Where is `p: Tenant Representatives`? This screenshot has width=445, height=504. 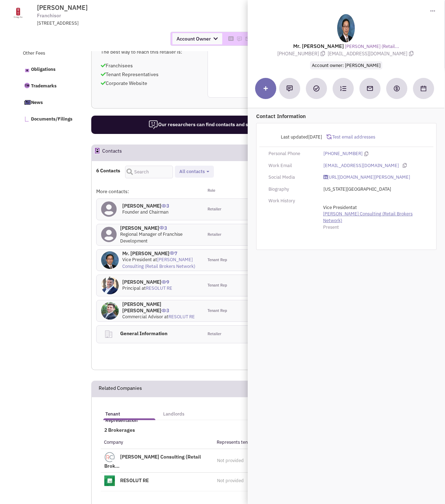 p: Tenant Representatives is located at coordinates (150, 74).